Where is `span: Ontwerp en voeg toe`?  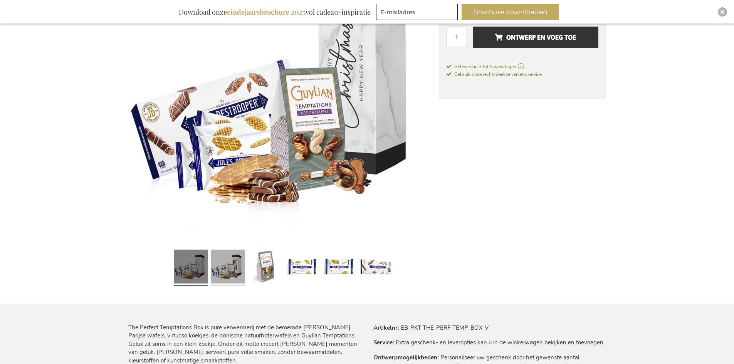
span: Ontwerp en voeg toe is located at coordinates (535, 37).